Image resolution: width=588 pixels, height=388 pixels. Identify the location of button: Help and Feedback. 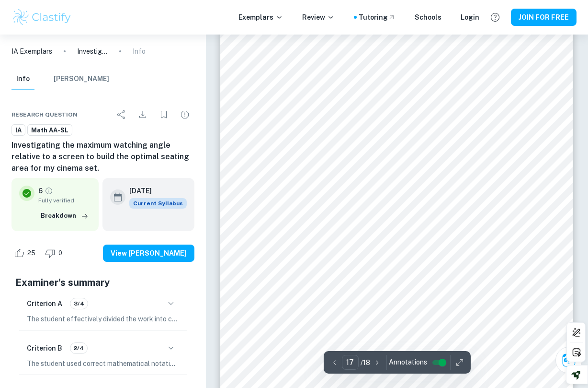
(495, 17).